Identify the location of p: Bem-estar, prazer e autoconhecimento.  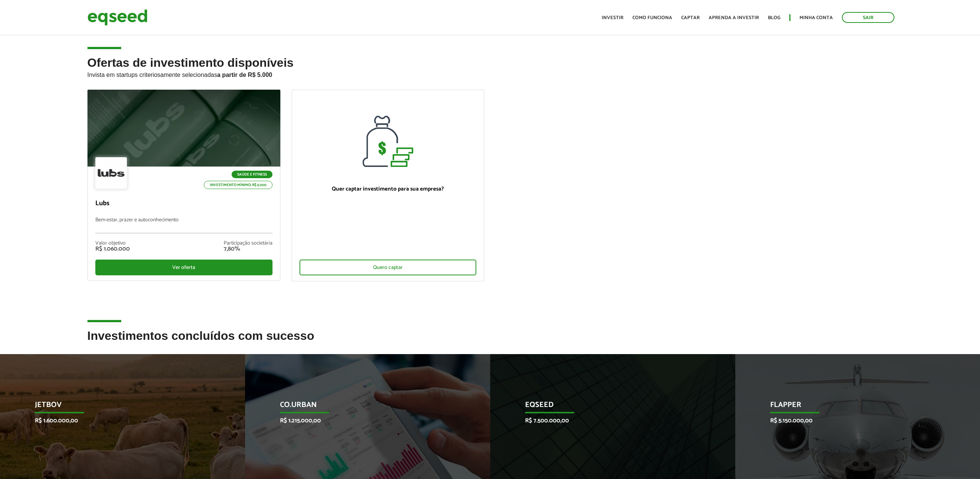
(184, 225).